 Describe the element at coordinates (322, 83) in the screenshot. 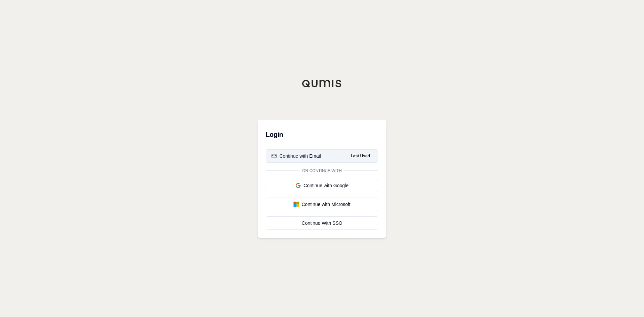

I see `img: Qumis` at that location.